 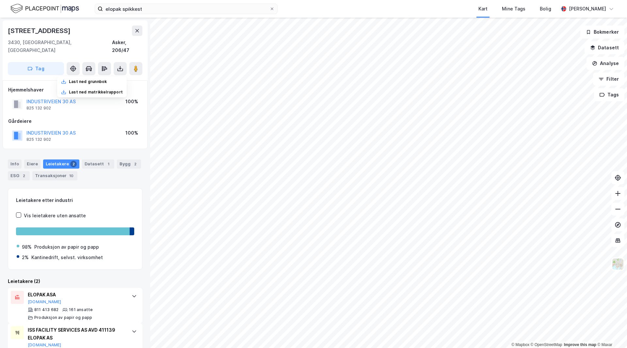 I want to click on div: Kontrollprogram for chat, so click(x=611, y=332).